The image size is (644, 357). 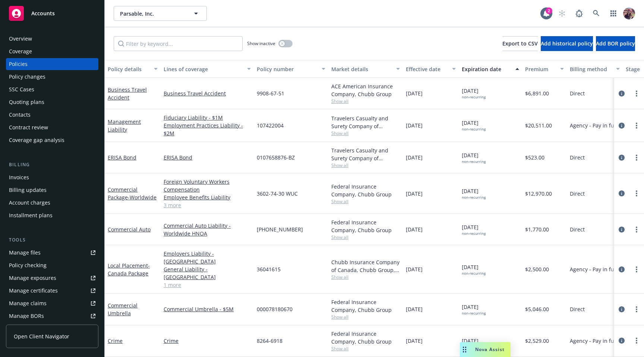 What do you see at coordinates (207, 308) in the screenshot?
I see `a: Commercial Umbrella - $5M` at bounding box center [207, 308].